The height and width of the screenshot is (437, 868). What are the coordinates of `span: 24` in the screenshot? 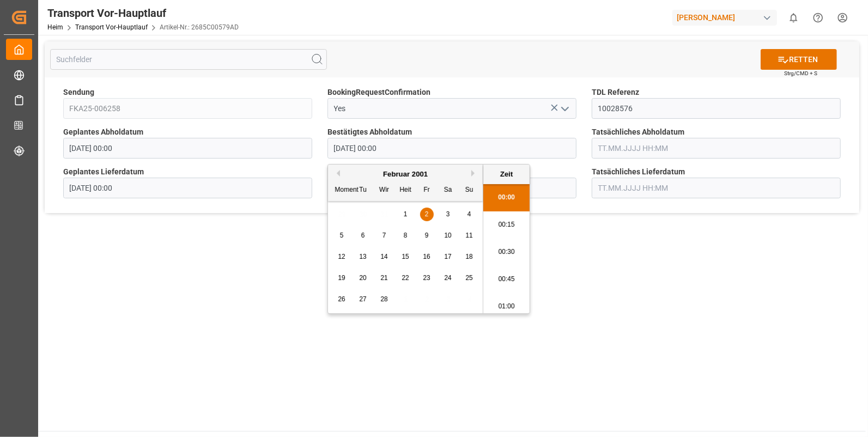 It's located at (447, 278).